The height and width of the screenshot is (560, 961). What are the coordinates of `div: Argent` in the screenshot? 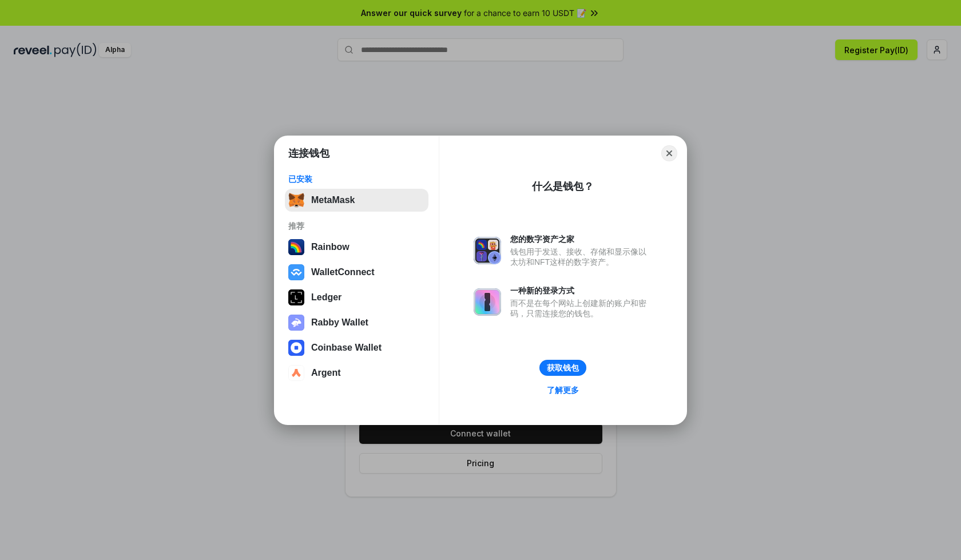 It's located at (326, 373).